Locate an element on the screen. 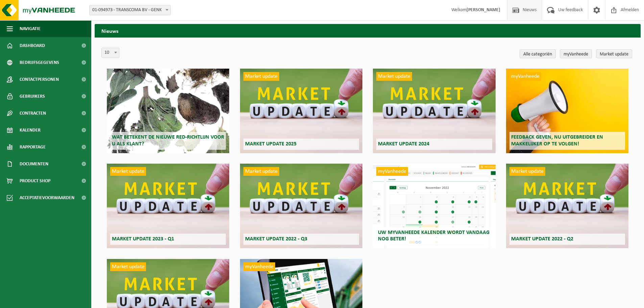 Image resolution: width=644 pixels, height=308 pixels. a: Alle categoriën is located at coordinates (537, 54).